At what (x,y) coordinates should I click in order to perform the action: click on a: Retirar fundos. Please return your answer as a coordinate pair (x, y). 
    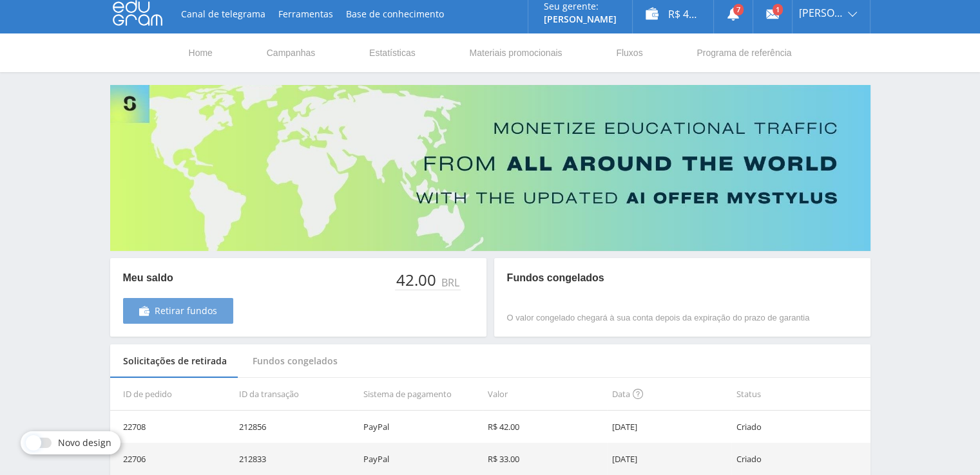
    Looking at the image, I should click on (178, 310).